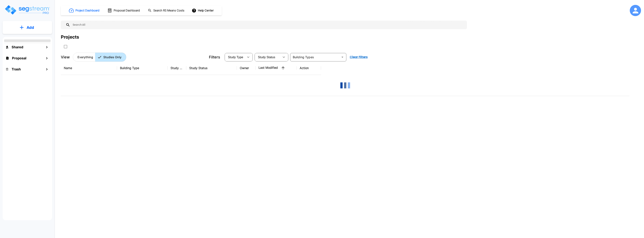 The image size is (644, 238). Describe the element at coordinates (124, 10) in the screenshot. I see `button: Proposal Dashboard` at that location.